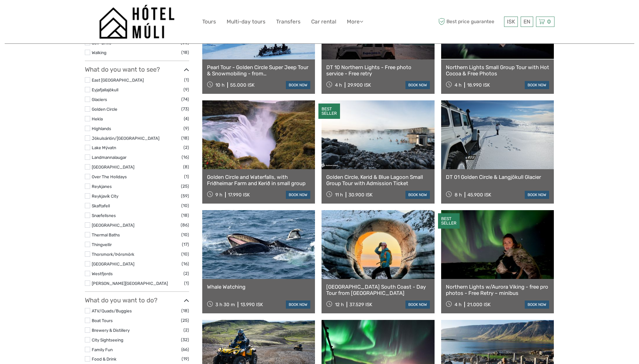 Image resolution: width=639 pixels, height=364 pixels. What do you see at coordinates (40, 13) in the screenshot?
I see `p: We're away right now. Please check back later!` at bounding box center [40, 13].